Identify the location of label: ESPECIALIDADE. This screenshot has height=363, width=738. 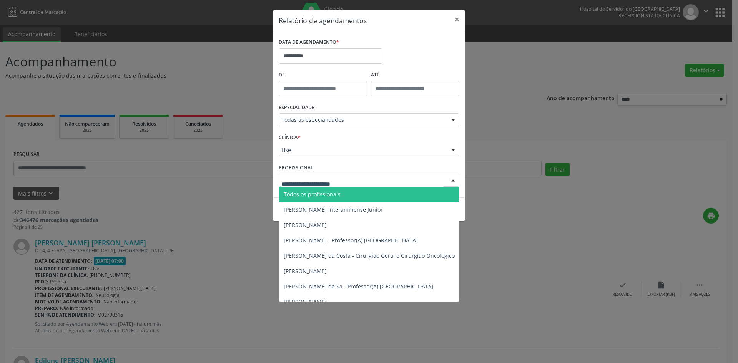
(296, 108).